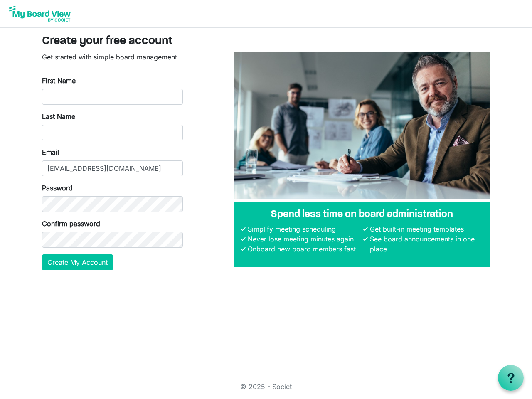 The image size is (532, 399). Describe the element at coordinates (59, 81) in the screenshot. I see `label: First Name` at that location.